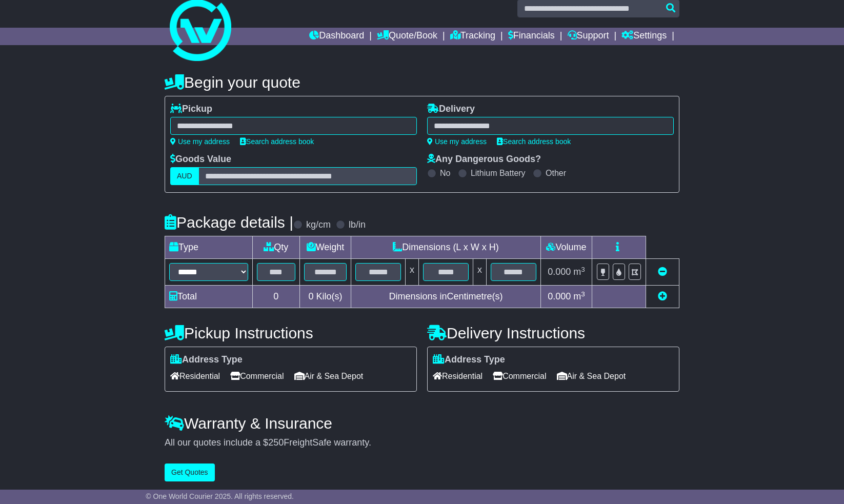  I want to click on button: Get Quotes, so click(190, 472).